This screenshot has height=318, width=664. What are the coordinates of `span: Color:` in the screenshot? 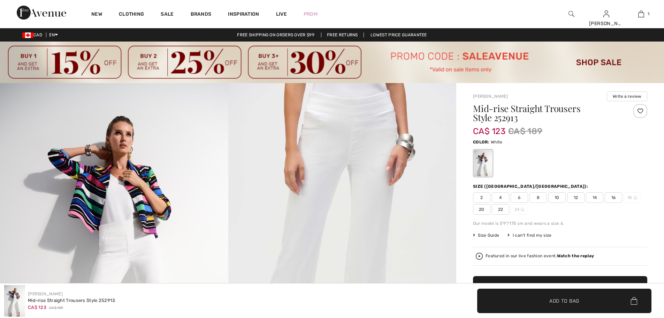 It's located at (481, 142).